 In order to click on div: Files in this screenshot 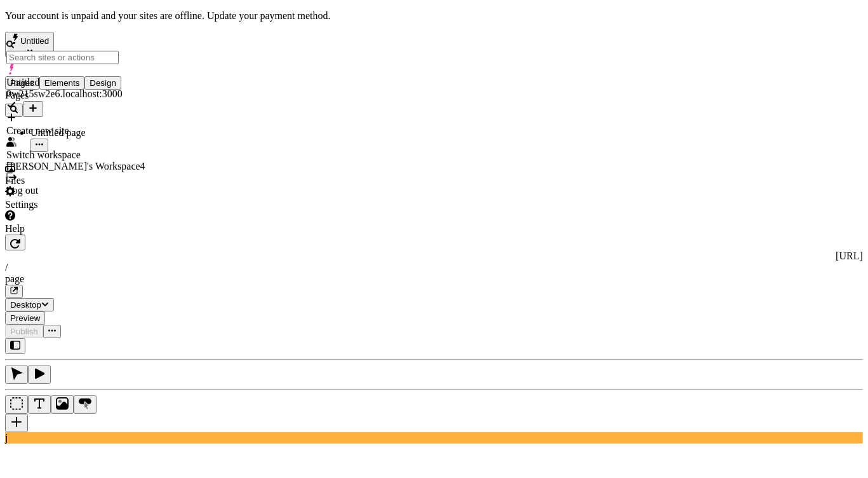, I will do `click(81, 180)`.